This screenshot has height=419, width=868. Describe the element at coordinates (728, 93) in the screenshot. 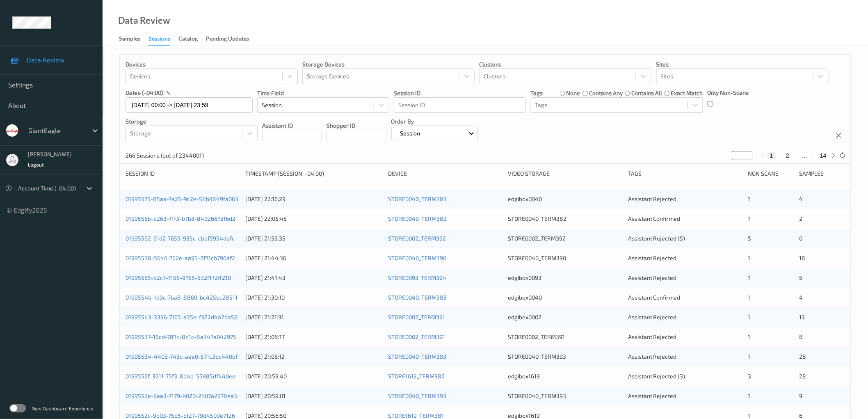

I see `p: Only Non-Scans` at that location.